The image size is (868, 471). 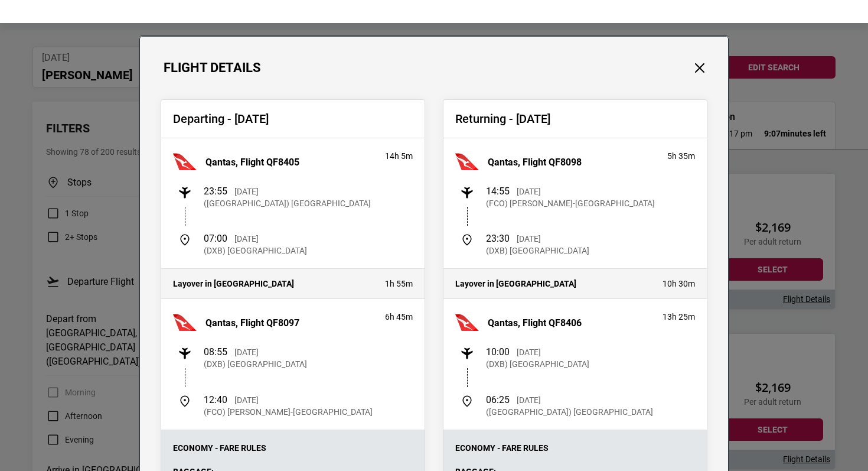 What do you see at coordinates (216, 238) in the screenshot?
I see `span: 07:00` at bounding box center [216, 238].